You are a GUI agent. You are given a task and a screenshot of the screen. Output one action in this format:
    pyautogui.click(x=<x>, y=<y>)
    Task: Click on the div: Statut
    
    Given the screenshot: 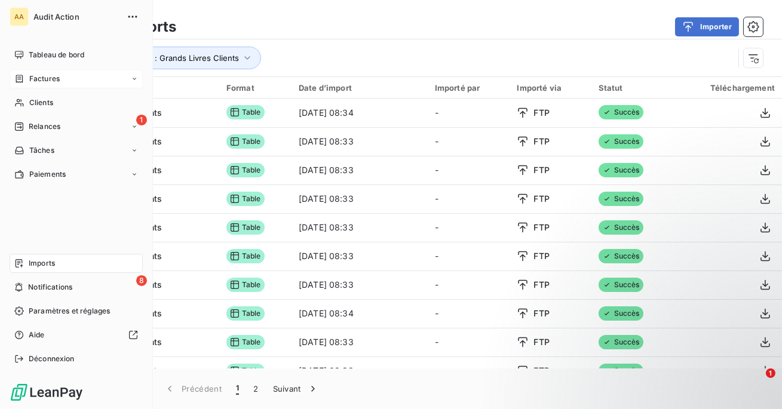 What is the action you would take?
    pyautogui.click(x=632, y=88)
    